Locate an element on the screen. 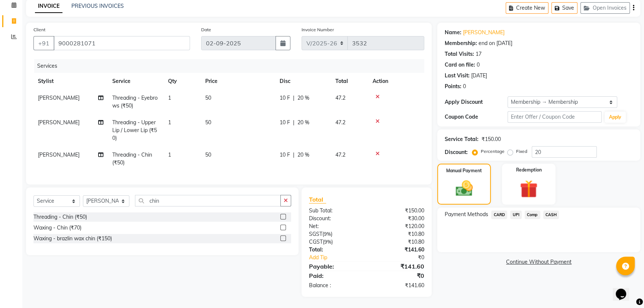 The width and height of the screenshot is (644, 308). span: Payment Methods is located at coordinates (466, 214).